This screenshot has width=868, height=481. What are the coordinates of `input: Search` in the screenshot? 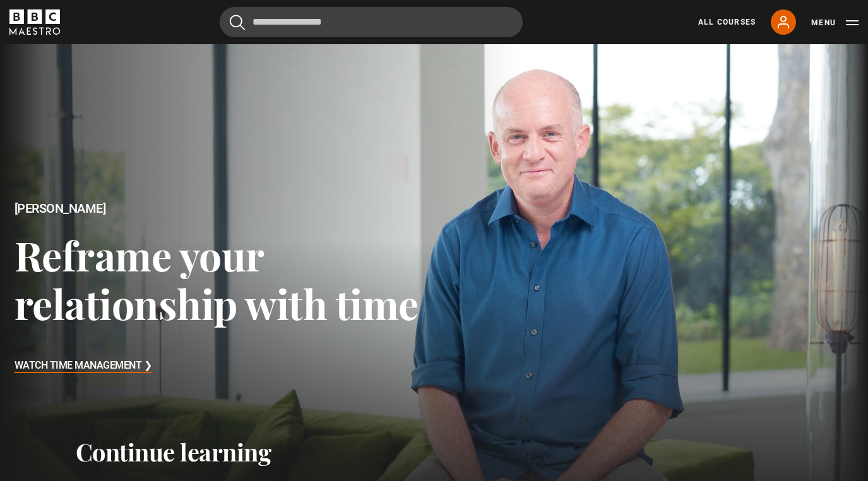 It's located at (371, 22).